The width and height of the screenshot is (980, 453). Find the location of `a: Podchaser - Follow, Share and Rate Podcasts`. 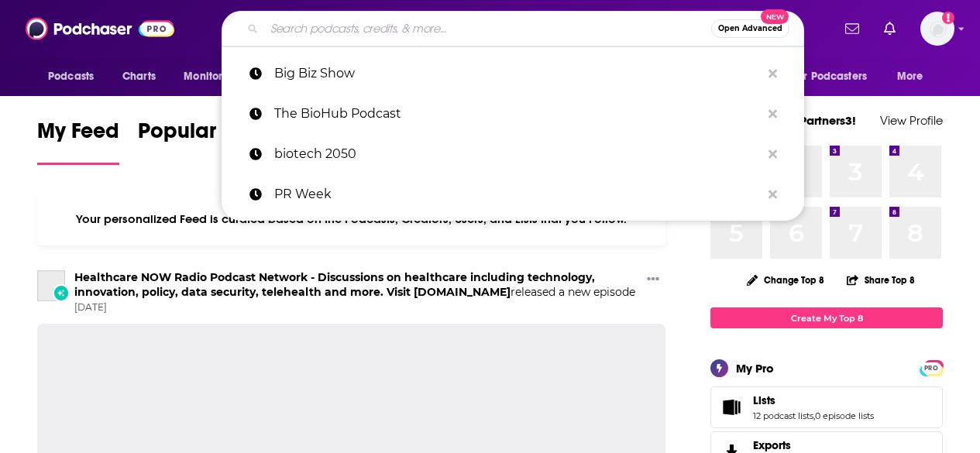

a: Podchaser - Follow, Share and Rate Podcasts is located at coordinates (100, 29).